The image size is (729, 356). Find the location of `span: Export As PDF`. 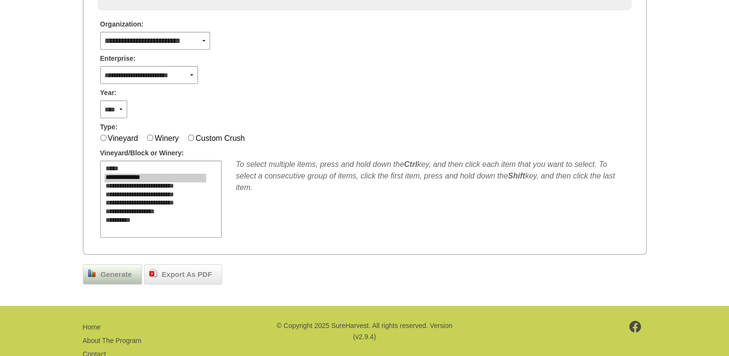

span: Export As PDF is located at coordinates (187, 274).